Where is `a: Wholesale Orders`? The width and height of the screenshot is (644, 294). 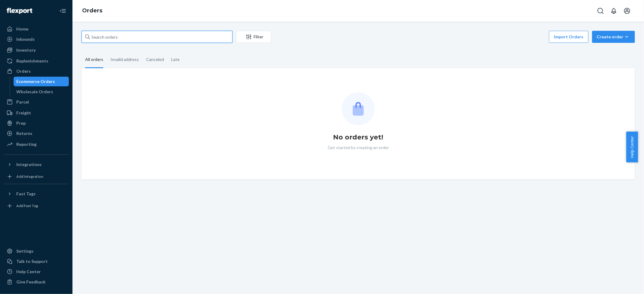 a: Wholesale Orders is located at coordinates (42, 92).